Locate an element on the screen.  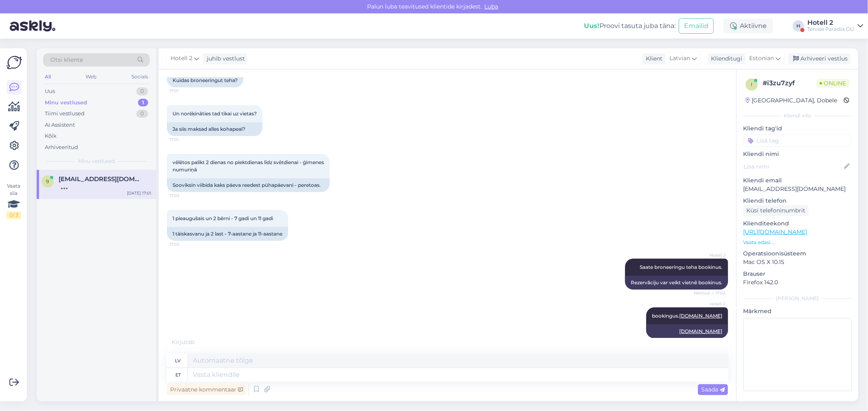
div: Arhiveeri vestlus is located at coordinates (820, 58).